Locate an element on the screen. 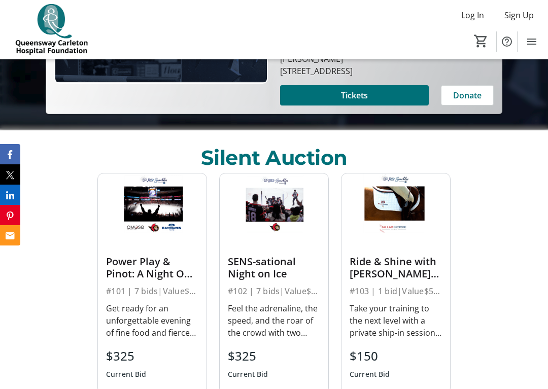 The width and height of the screenshot is (548, 389). div: SENS-sational Night on Ice is located at coordinates (274, 268).